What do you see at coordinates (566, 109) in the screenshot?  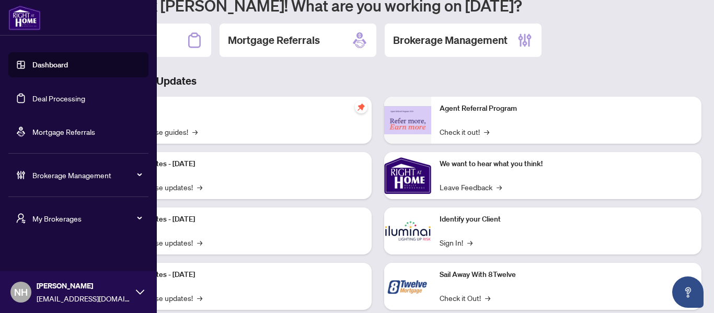 I see `p: Agent Referral Program` at bounding box center [566, 109].